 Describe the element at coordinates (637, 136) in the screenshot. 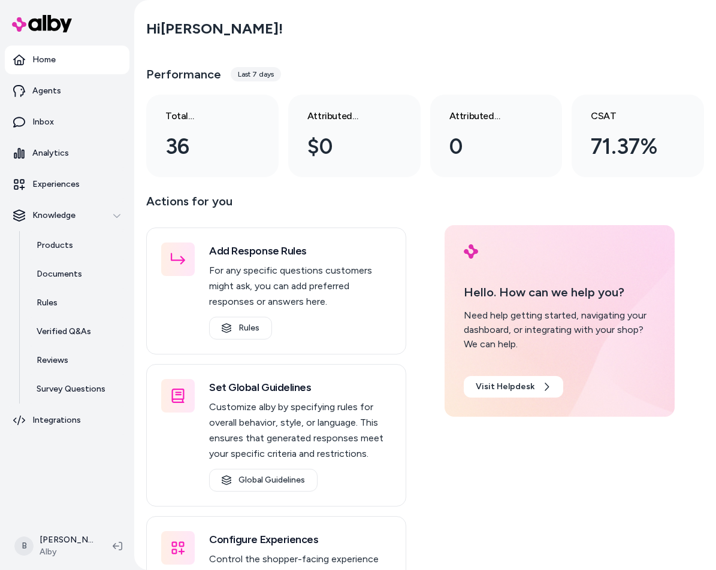

I see `a: CSAT 71.37%` at that location.